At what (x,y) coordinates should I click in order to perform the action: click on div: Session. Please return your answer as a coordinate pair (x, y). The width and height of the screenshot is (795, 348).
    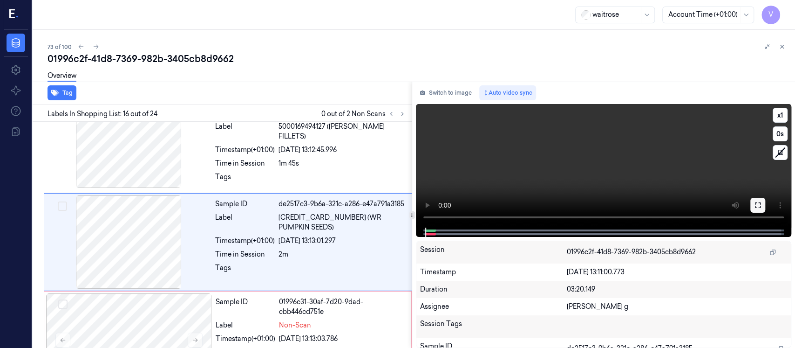
    Looking at the image, I should click on (493, 252).